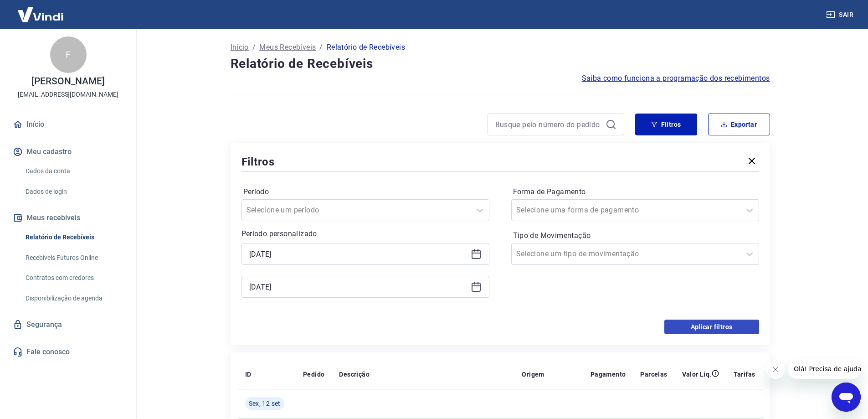 Image resolution: width=868 pixels, height=419 pixels. What do you see at coordinates (68, 325) in the screenshot?
I see `a: Segurança` at bounding box center [68, 325].